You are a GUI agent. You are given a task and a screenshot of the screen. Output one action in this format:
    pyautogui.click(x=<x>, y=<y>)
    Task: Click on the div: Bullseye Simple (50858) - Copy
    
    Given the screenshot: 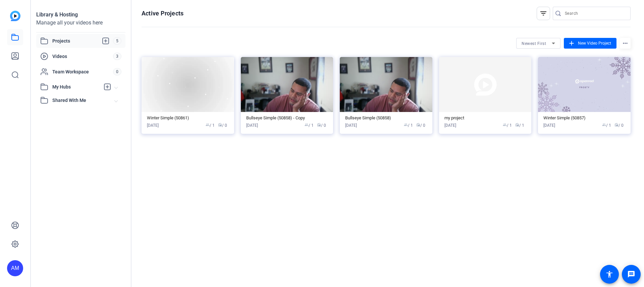 What is the action you would take?
    pyautogui.click(x=287, y=118)
    